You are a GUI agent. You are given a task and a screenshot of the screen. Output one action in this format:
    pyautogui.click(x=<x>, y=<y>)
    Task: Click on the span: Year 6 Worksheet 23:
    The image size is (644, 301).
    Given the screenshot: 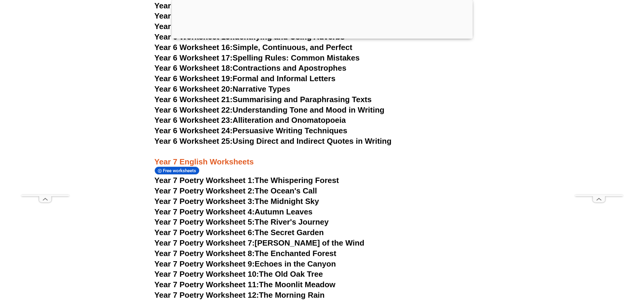 What is the action you would take?
    pyautogui.click(x=193, y=120)
    